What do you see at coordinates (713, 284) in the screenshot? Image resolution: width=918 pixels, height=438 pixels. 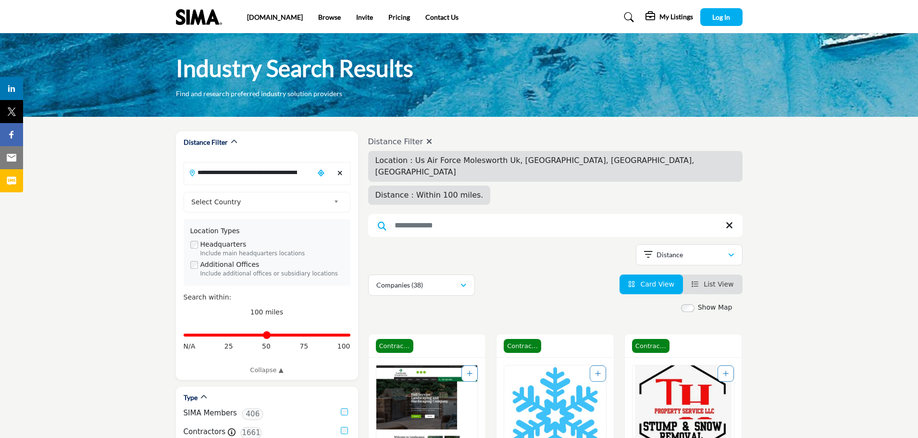 I see `a: View List` at bounding box center [713, 284].